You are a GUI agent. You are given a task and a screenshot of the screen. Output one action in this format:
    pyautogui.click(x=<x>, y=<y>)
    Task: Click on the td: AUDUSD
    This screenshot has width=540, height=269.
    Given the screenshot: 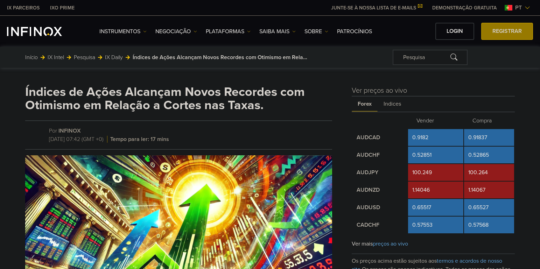 What is the action you would take?
    pyautogui.click(x=380, y=208)
    